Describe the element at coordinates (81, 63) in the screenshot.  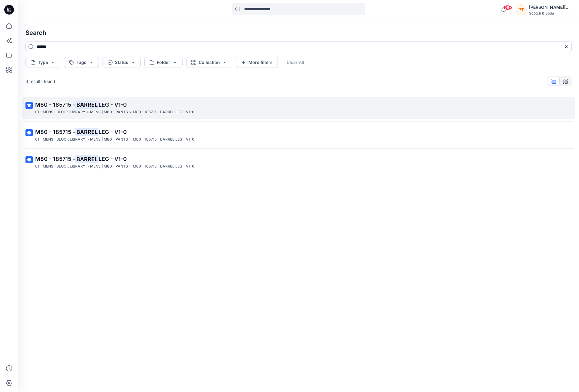
I see `button: Tags` at that location.